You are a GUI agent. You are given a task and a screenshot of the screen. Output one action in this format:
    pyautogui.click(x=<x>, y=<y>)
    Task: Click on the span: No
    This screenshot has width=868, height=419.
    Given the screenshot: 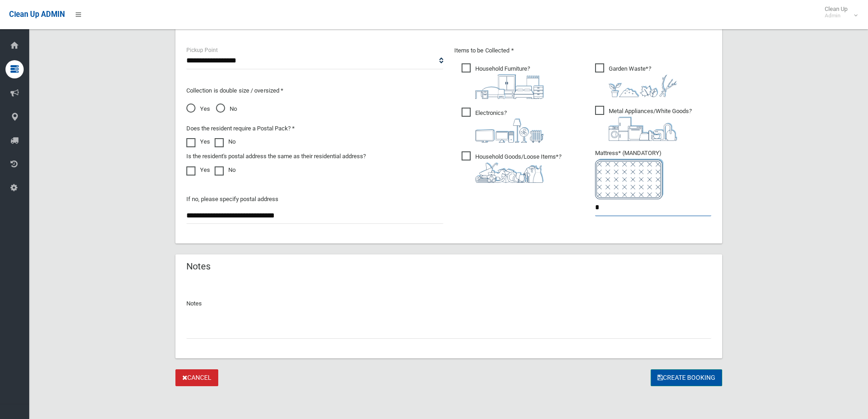 What is the action you would take?
    pyautogui.click(x=227, y=109)
    